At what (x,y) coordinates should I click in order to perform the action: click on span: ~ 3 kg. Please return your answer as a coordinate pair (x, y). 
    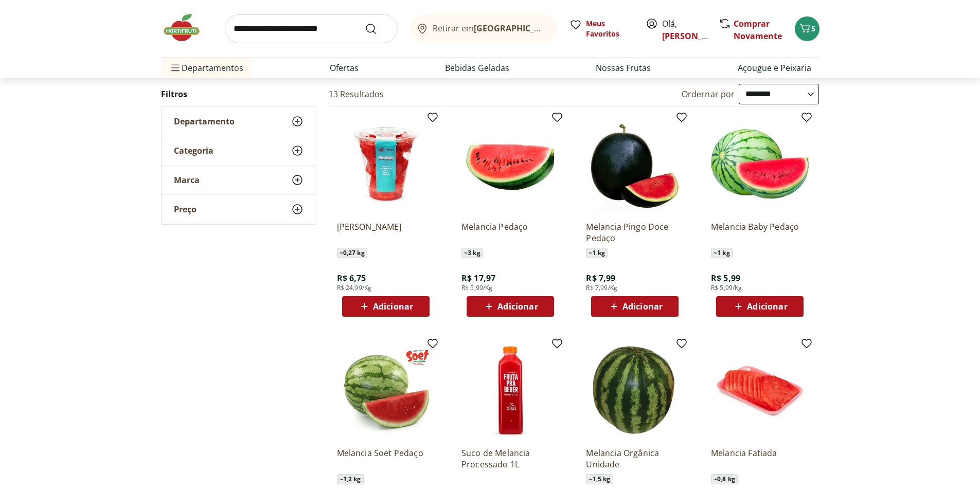
    Looking at the image, I should click on (473, 253).